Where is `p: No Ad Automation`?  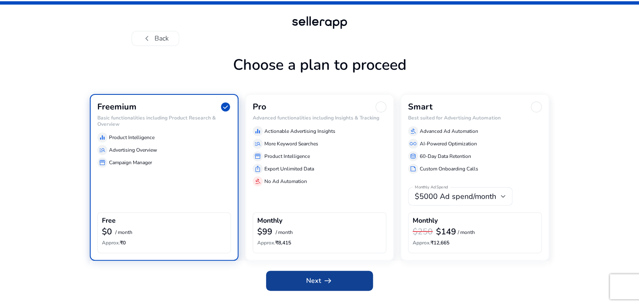 p: No Ad Automation is located at coordinates (286, 181).